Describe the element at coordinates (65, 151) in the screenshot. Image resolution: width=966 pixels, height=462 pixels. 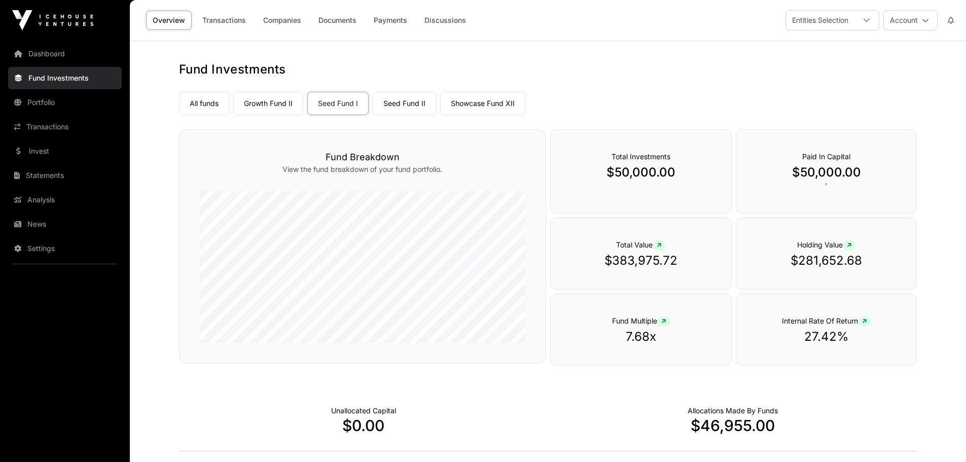
I see `a: Invest` at that location.